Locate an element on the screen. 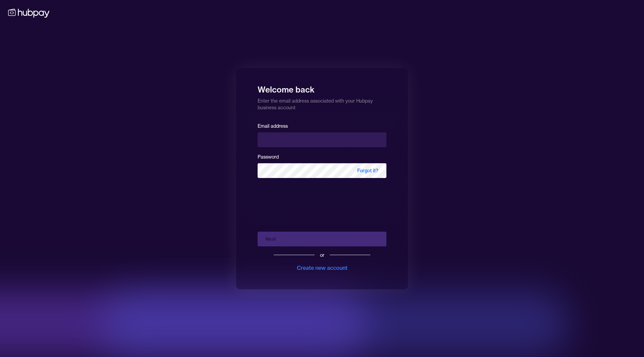 This screenshot has height=357, width=644. h1: Welcome back is located at coordinates (322, 88).